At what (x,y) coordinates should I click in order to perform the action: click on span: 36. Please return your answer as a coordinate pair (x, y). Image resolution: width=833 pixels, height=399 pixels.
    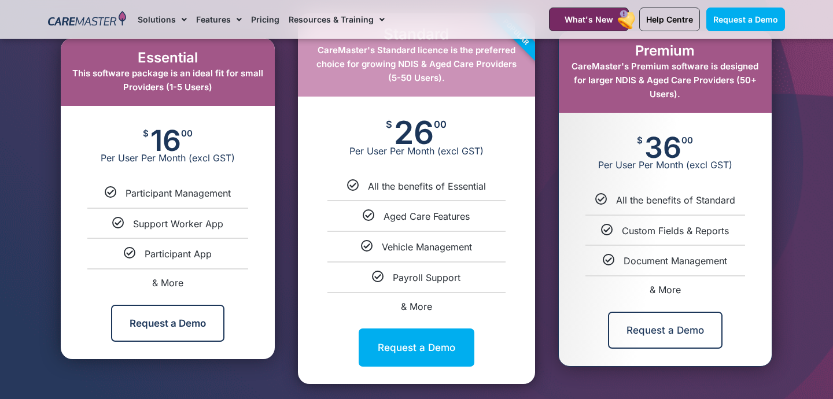
    Looking at the image, I should click on (663, 147).